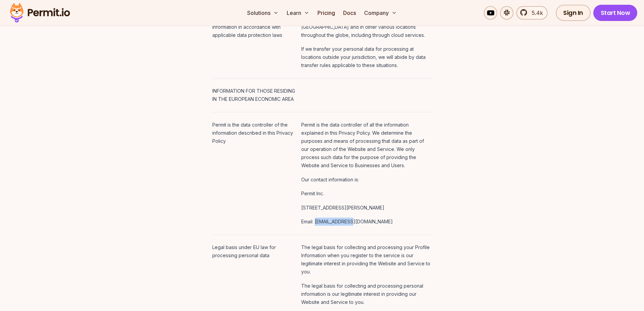 The height and width of the screenshot is (311, 644). Describe the element at coordinates (254, 133) in the screenshot. I see `p: Permit is the data controller of the information described in this Privacy Policy` at that location.